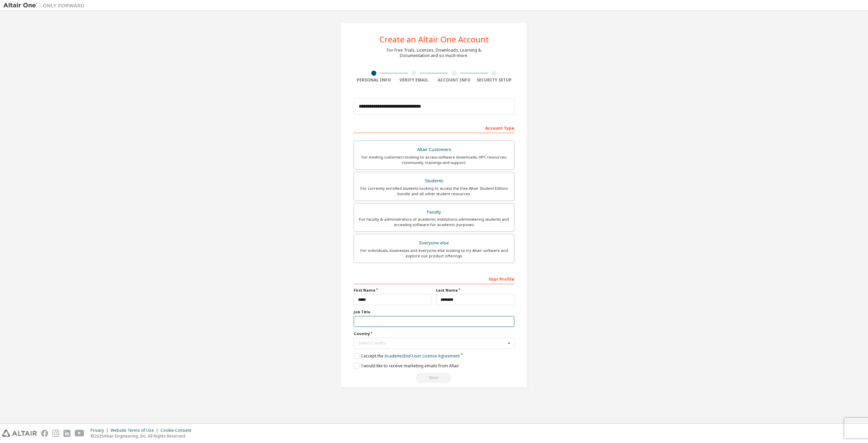  What do you see at coordinates (434, 53) in the screenshot?
I see `div: For Free Trials, Licenses, Downloads, Learning & Documentation and so much more.` at bounding box center [434, 53].